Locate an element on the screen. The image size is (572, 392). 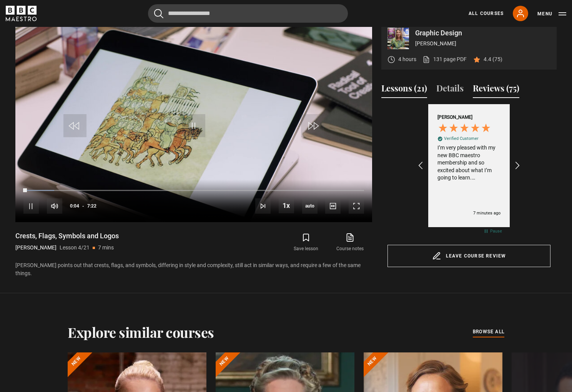
button: Reviews (75) is located at coordinates (496, 90).